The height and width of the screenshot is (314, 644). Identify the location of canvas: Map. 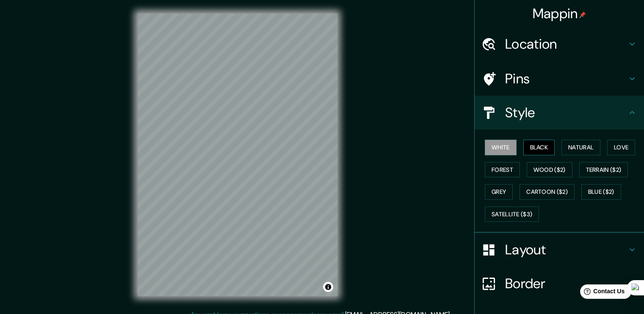
(237, 155).